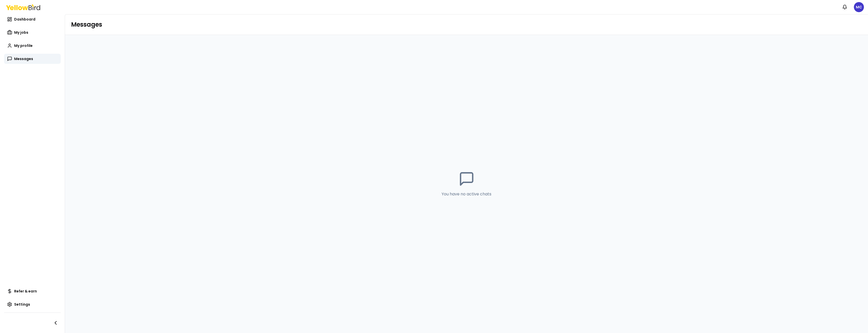 The width and height of the screenshot is (868, 333). I want to click on a: Refer & earn, so click(33, 291).